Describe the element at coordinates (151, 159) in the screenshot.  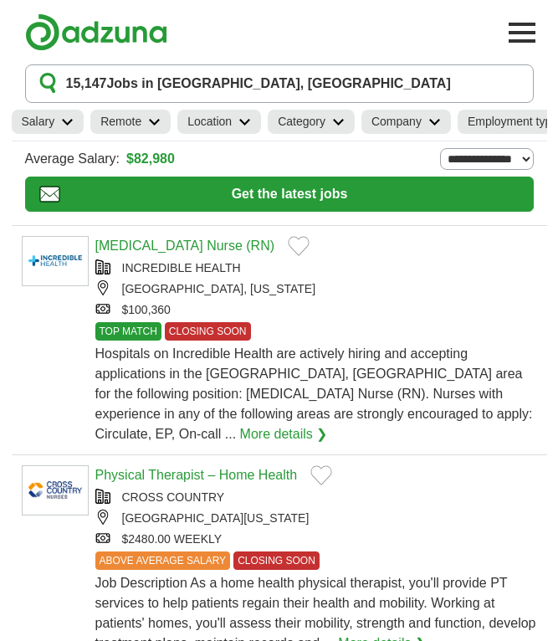
I see `a: $82,980` at that location.